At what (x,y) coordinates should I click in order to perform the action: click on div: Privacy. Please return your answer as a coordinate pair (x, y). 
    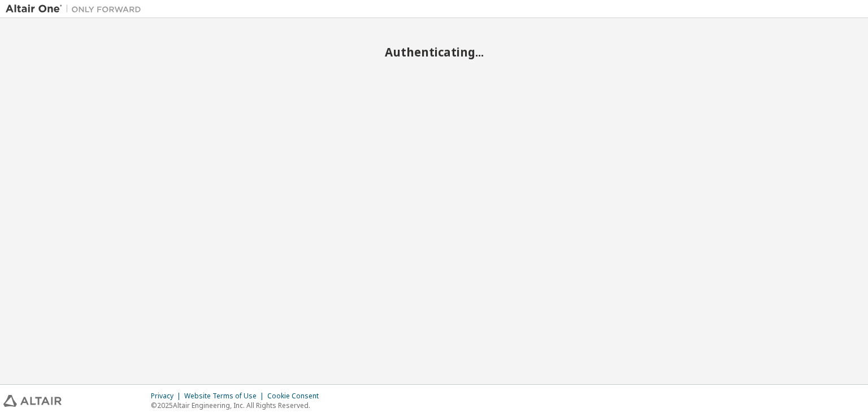
    Looking at the image, I should click on (167, 396).